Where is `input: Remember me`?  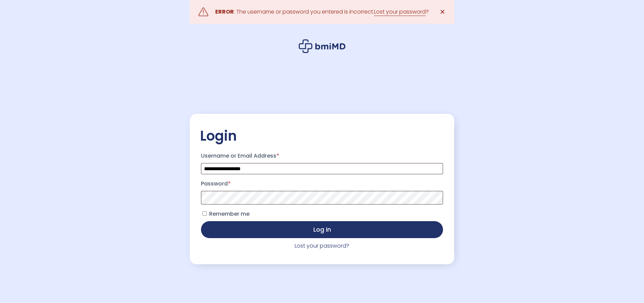
input: Remember me is located at coordinates (204, 213).